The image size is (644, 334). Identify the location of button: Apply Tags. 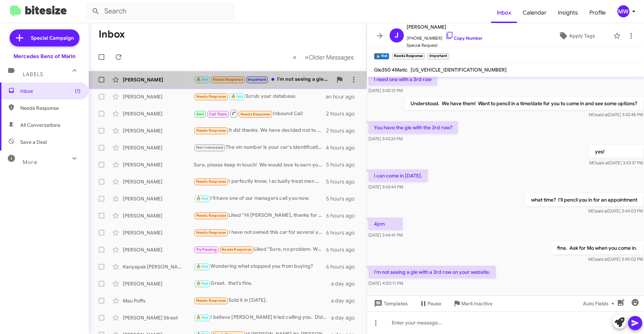
(576, 36).